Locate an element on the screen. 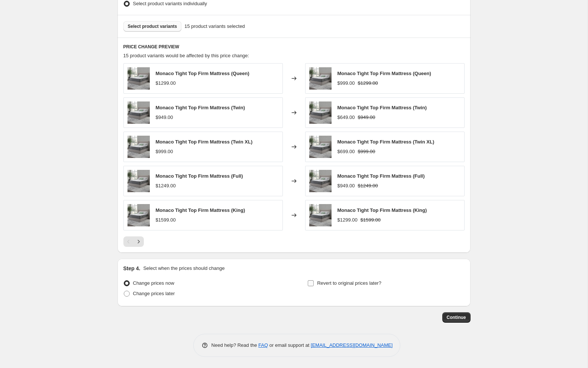 The width and height of the screenshot is (588, 368). span: Select product variants is located at coordinates (153, 26).